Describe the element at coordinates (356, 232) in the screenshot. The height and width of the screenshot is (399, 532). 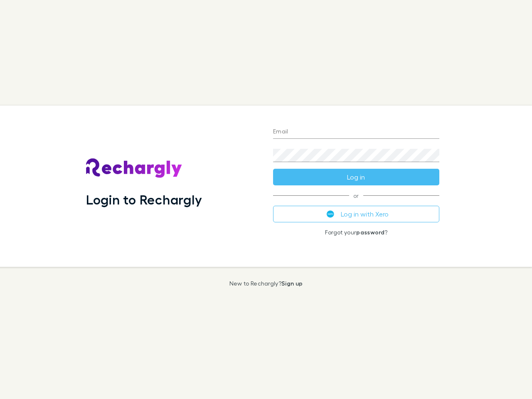
I see `p: Forgot your ?` at that location.